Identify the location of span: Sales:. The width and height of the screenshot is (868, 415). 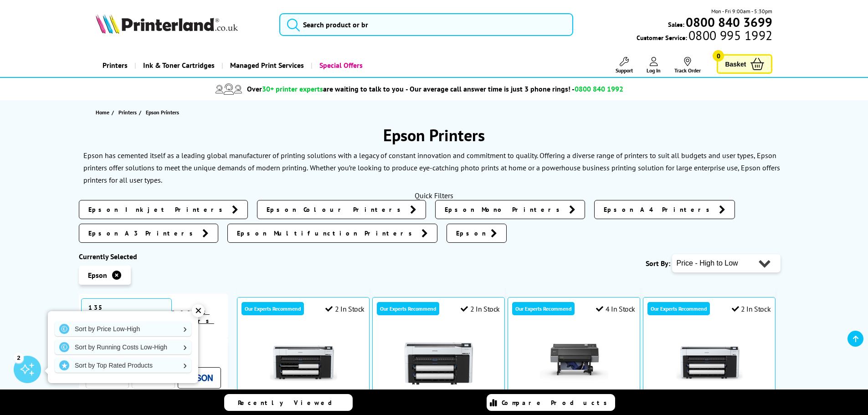
(676, 24).